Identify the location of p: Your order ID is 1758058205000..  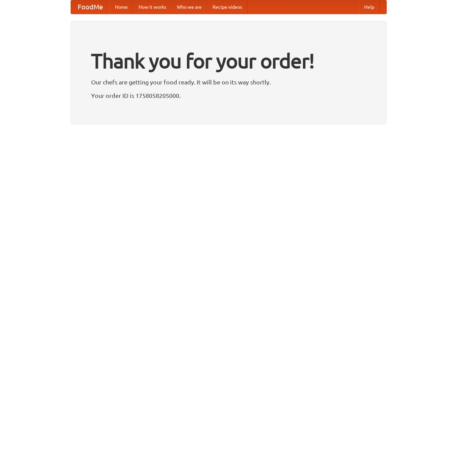
(229, 96).